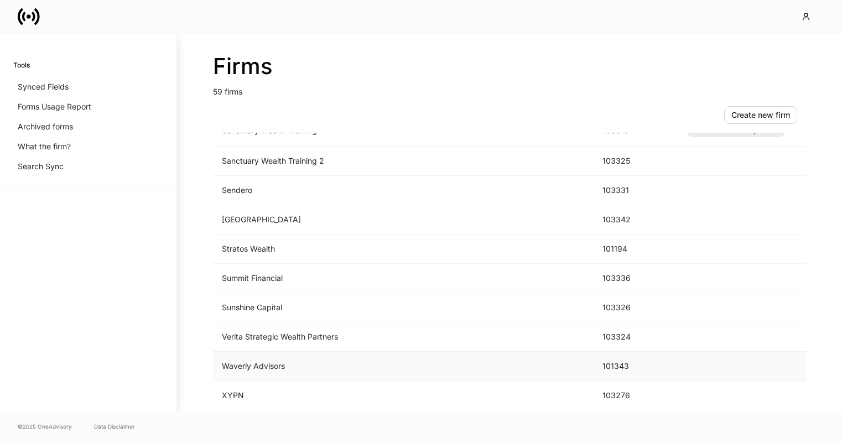 Image resolution: width=842 pixels, height=443 pixels. Describe the element at coordinates (635, 366) in the screenshot. I see `td: 101343` at that location.